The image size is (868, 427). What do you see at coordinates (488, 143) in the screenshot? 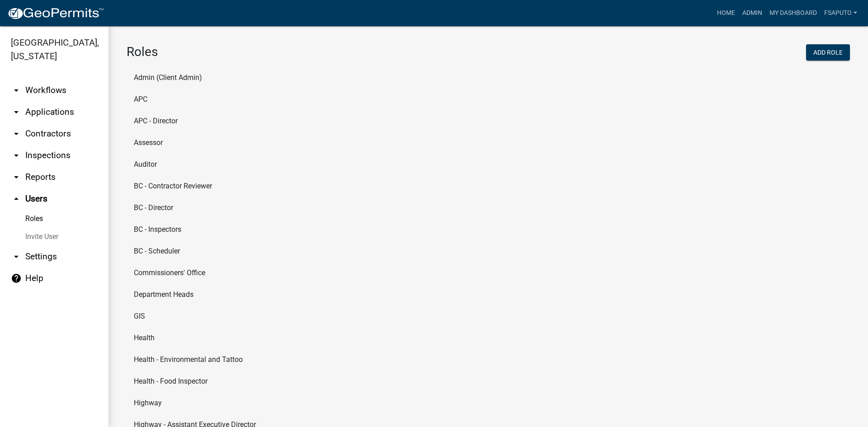
I see `li: Assessor` at bounding box center [488, 143].